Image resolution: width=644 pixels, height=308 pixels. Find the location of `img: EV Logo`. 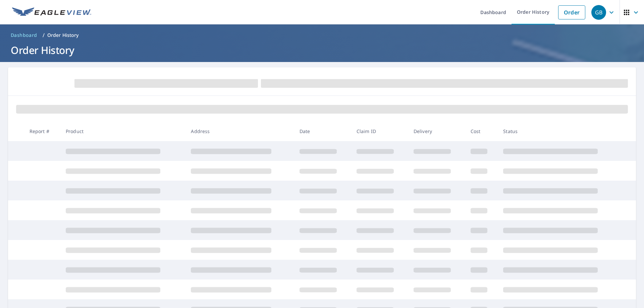

img: EV Logo is located at coordinates (52, 13).